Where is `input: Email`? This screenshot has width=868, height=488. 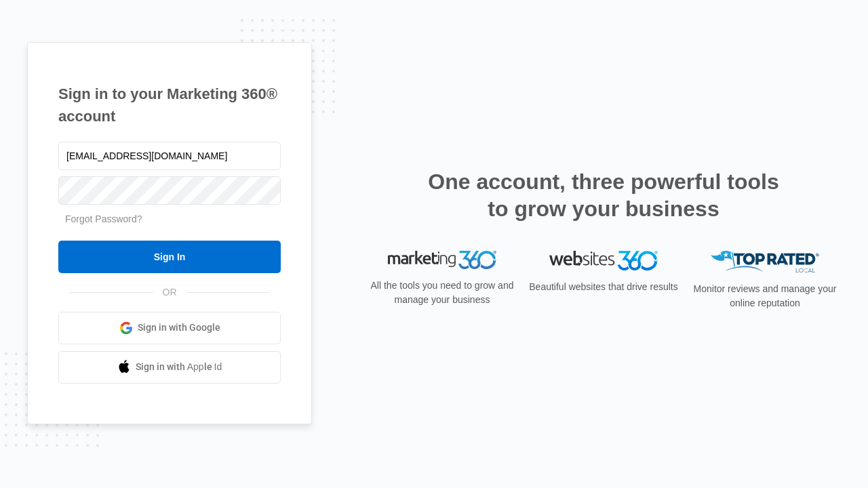
input: Email is located at coordinates (170, 156).